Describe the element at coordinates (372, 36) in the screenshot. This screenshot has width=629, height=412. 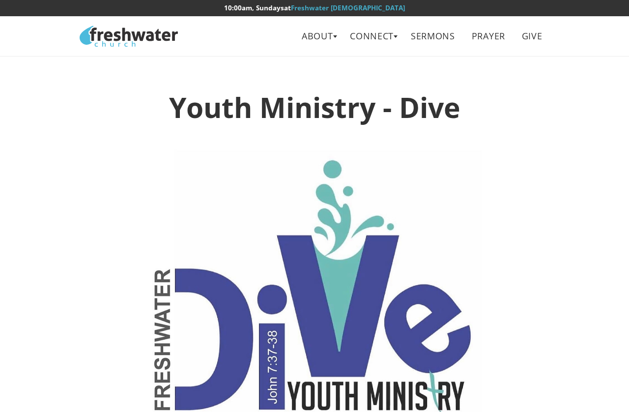
I see `a: Connect` at that location.